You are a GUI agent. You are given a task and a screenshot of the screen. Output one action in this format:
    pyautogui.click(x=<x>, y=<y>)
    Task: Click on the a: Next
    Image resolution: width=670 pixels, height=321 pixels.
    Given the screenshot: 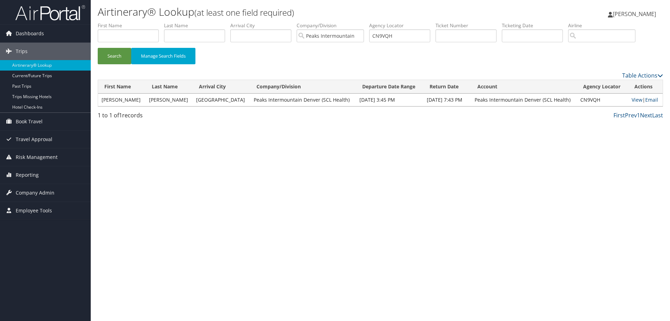 What is the action you would take?
    pyautogui.click(x=646, y=115)
    